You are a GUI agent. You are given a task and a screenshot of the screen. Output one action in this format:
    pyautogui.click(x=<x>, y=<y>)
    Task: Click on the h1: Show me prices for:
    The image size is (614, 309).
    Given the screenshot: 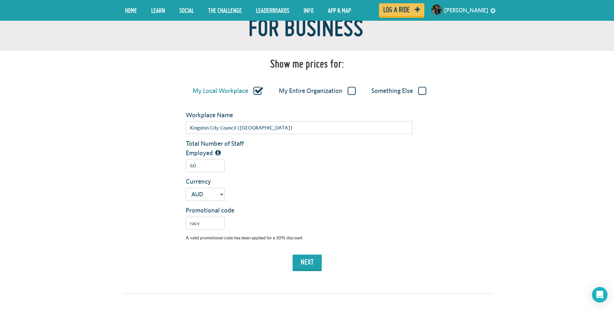 What is the action you would take?
    pyautogui.click(x=307, y=64)
    